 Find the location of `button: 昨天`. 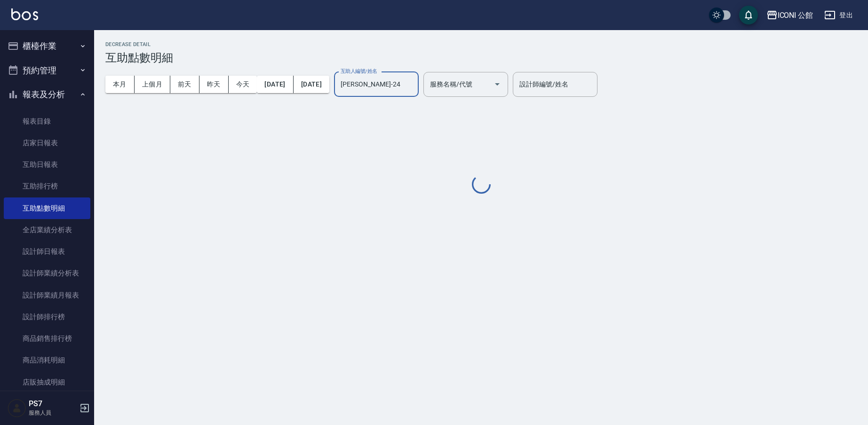

button: 昨天 is located at coordinates (214, 84).